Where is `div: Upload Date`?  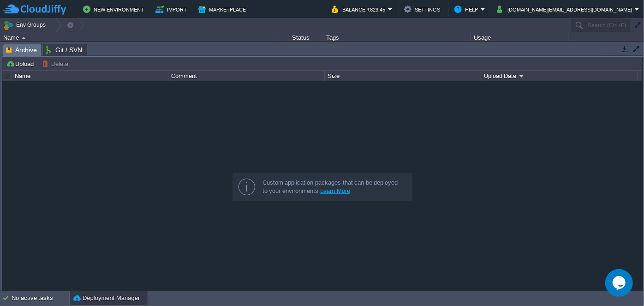
div: Upload Date is located at coordinates (559, 76).